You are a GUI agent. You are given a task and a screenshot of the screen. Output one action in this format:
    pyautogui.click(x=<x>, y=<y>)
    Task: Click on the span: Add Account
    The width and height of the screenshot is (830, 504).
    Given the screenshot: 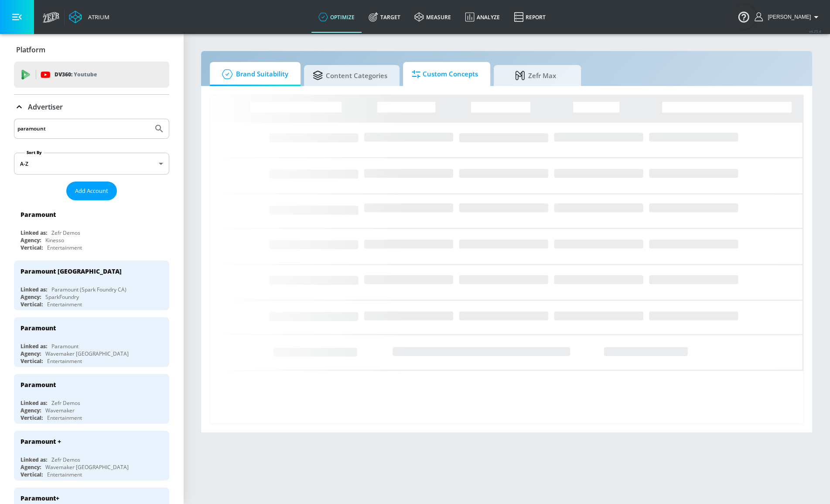 What is the action you would take?
    pyautogui.click(x=91, y=191)
    